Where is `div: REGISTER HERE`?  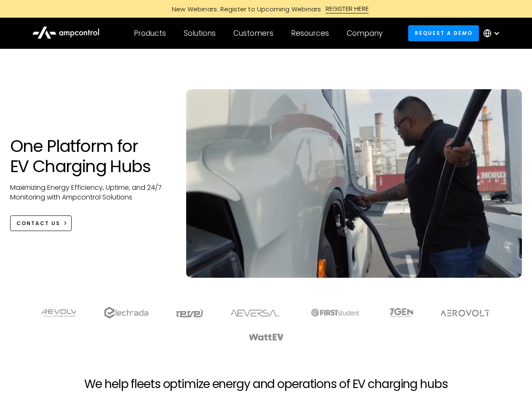 div: REGISTER HERE is located at coordinates (347, 9).